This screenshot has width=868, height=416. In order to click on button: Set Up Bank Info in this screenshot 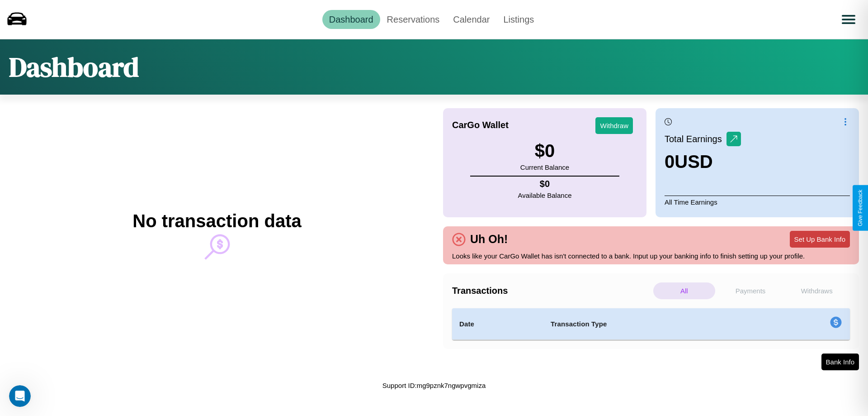, I will do `click(819, 239)`.